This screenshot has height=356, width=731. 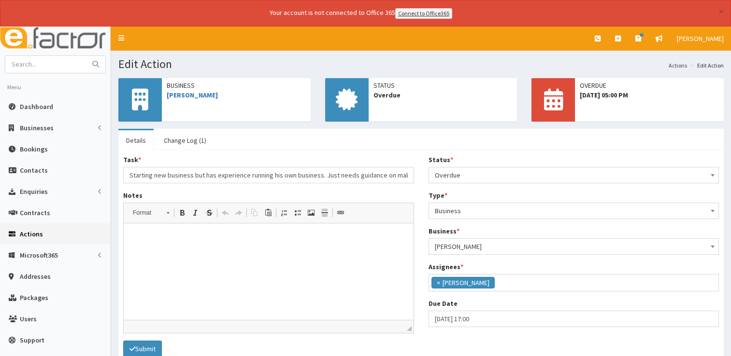 I want to click on a: Insert/Remove Numbered List, so click(x=284, y=213).